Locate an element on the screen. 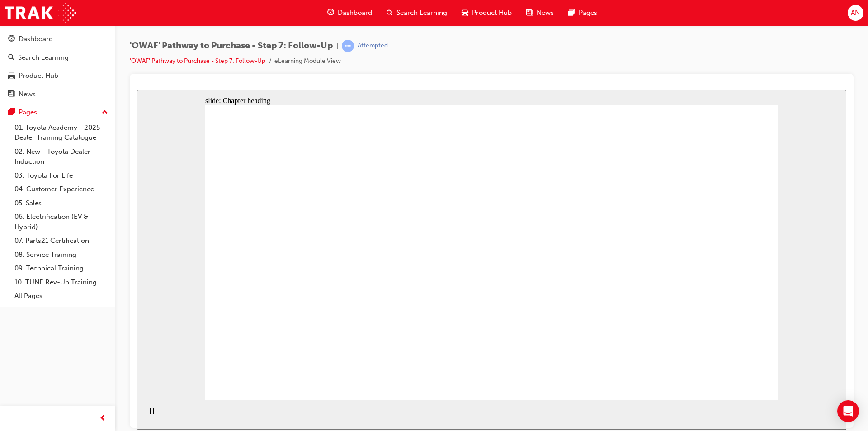 This screenshot has height=431, width=868. span: prev-icon is located at coordinates (103, 418).